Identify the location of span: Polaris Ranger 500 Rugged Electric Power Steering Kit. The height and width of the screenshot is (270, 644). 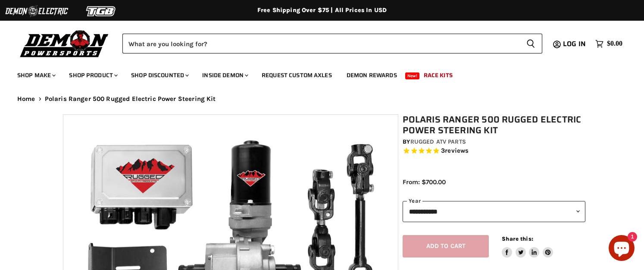
(130, 99).